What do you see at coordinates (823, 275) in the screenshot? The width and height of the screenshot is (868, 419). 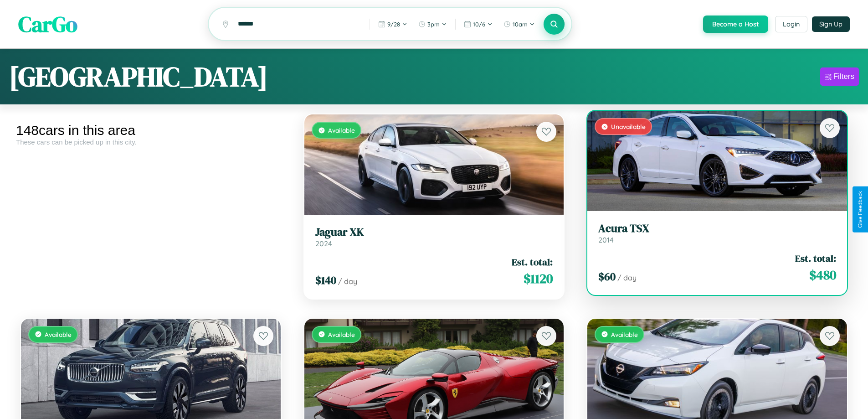 I see `span: $ 480` at bounding box center [823, 275].